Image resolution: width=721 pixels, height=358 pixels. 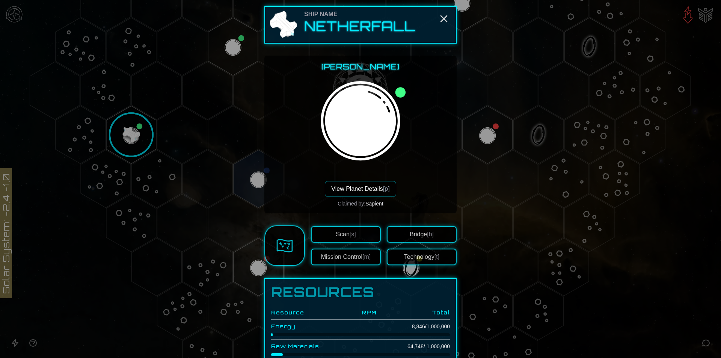 I want to click on button: Mission Control[m], so click(x=346, y=257).